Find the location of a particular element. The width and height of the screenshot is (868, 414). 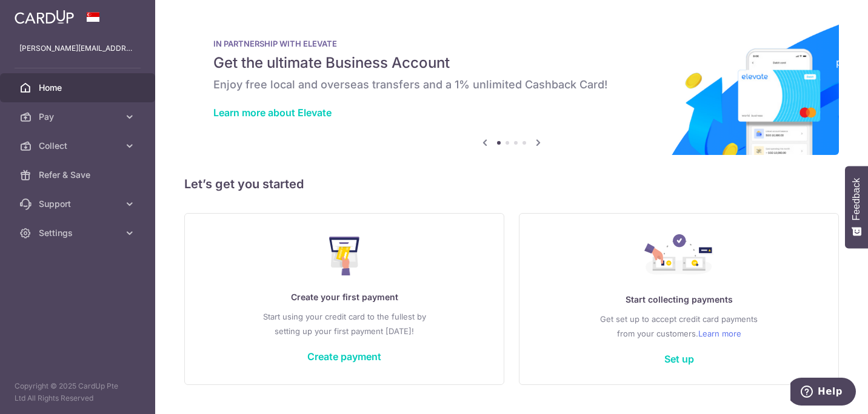

p: Create your first payment is located at coordinates (345, 298).